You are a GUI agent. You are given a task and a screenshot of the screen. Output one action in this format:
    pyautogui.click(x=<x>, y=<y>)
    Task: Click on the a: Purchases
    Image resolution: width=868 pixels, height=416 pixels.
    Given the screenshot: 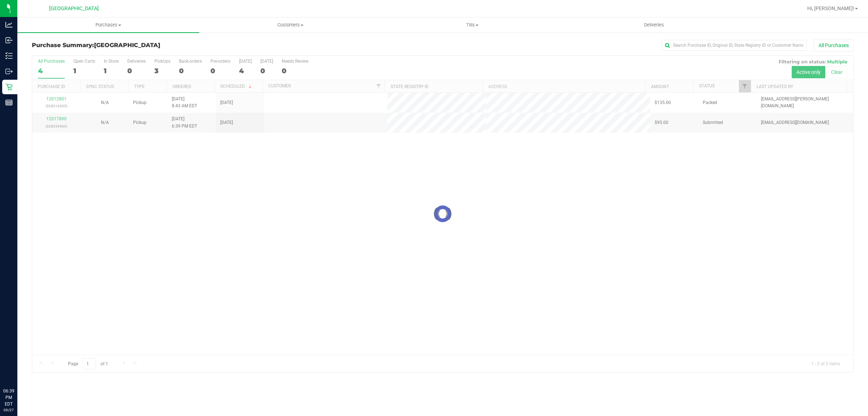 What is the action you would take?
    pyautogui.click(x=108, y=25)
    